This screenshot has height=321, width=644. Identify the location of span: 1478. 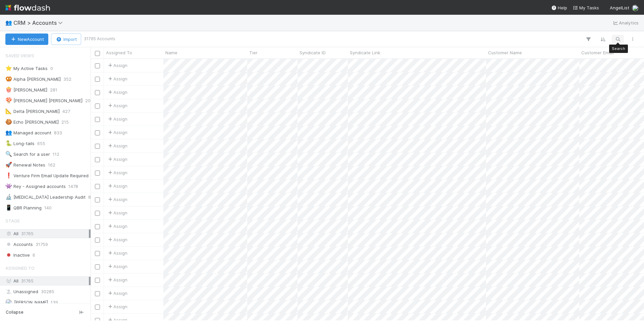
(73, 186).